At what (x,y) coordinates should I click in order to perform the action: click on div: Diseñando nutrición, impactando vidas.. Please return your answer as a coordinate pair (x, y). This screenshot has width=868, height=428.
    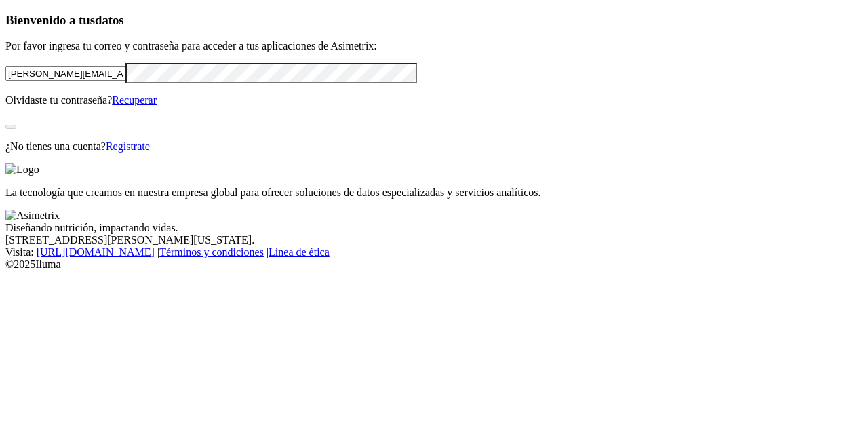
    Looking at the image, I should click on (434, 228).